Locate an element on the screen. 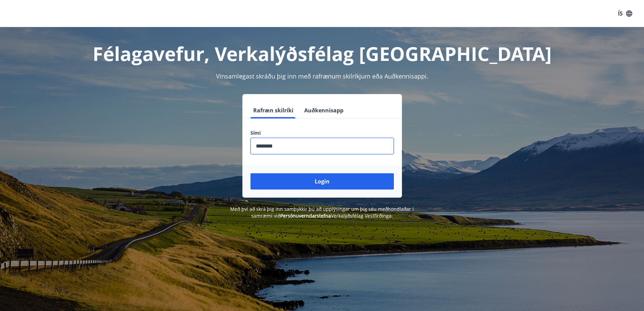 This screenshot has width=644, height=311. span: Með því að skrá þig inn samþykkir þú að upplýsingar um þig séu meðhöndlaðar í samræmi við Verkalý... is located at coordinates (322, 212).